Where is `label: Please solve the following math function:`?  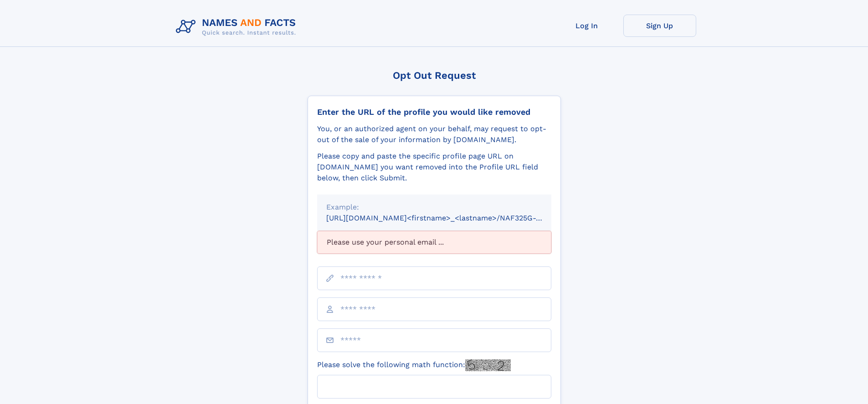 label: Please solve the following math function: is located at coordinates (413, 365).